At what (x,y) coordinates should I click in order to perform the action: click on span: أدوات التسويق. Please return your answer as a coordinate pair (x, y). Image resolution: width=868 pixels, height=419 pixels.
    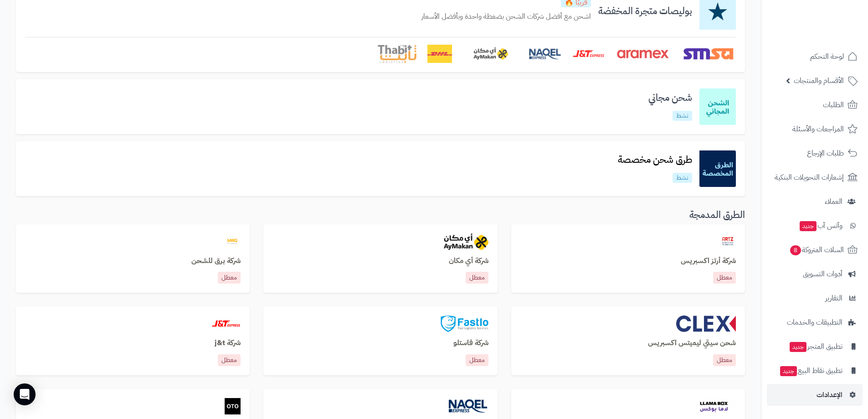
    Looking at the image, I should click on (823, 274).